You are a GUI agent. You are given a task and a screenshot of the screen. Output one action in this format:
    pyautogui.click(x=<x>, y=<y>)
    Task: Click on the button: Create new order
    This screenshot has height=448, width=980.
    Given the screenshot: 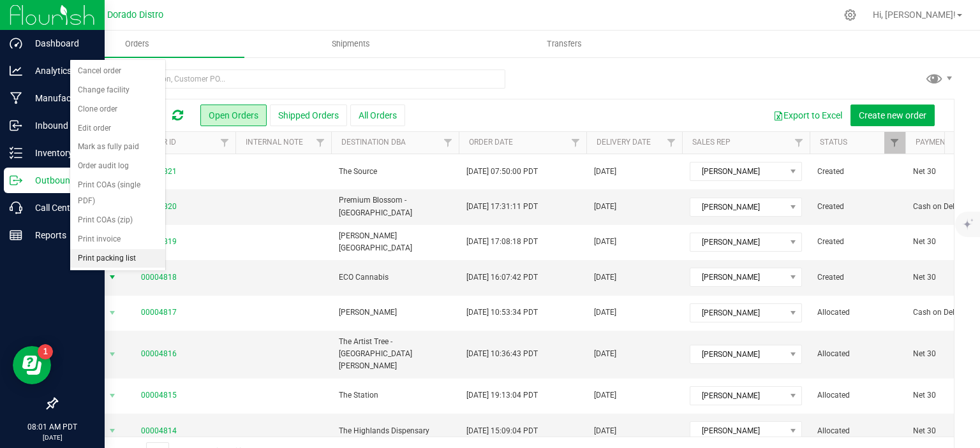 What is the action you would take?
    pyautogui.click(x=893, y=115)
    